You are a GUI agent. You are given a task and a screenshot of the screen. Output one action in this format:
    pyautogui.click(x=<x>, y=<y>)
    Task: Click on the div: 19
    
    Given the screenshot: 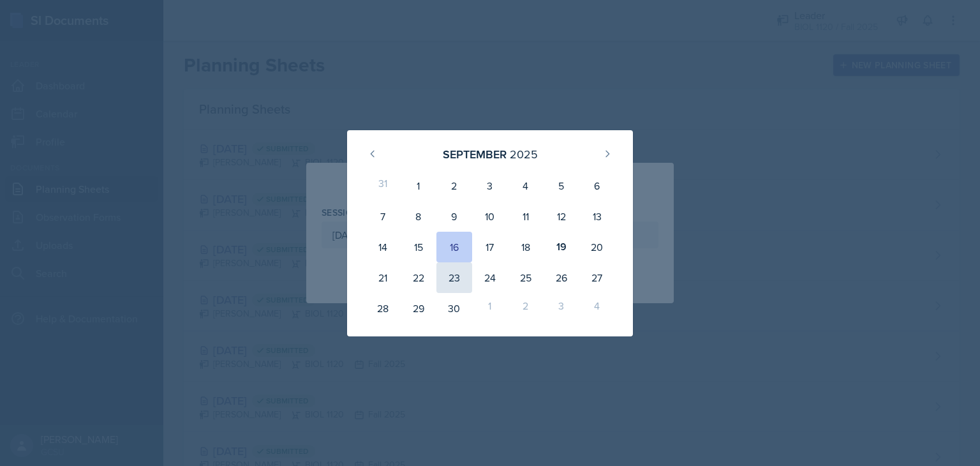 What is the action you would take?
    pyautogui.click(x=562, y=247)
    